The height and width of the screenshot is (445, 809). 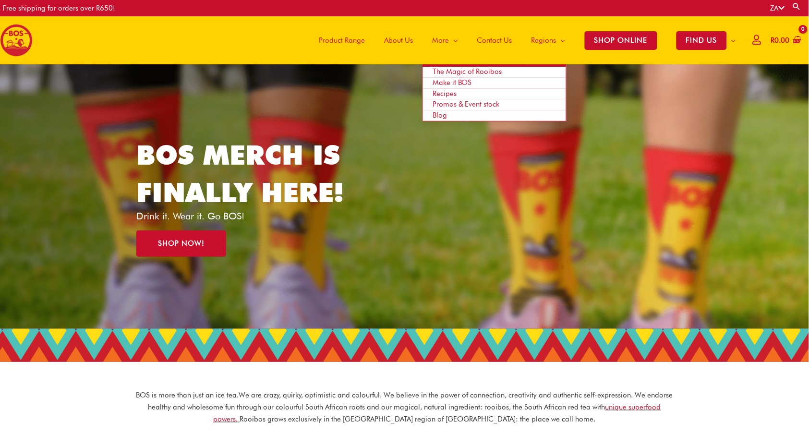 I want to click on a: Blog, so click(x=495, y=116).